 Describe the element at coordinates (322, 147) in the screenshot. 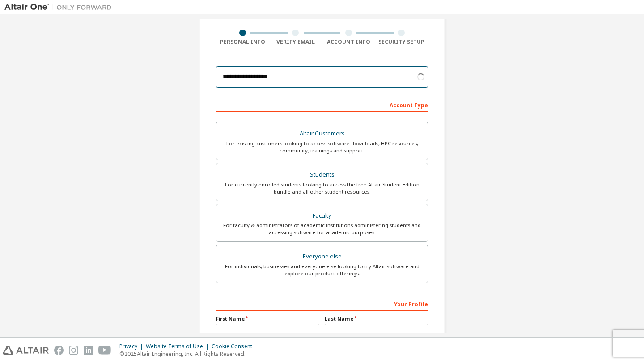

I see `div: For existing customers looking to access software downloads, HPC resources, community, trainings ...` at that location.